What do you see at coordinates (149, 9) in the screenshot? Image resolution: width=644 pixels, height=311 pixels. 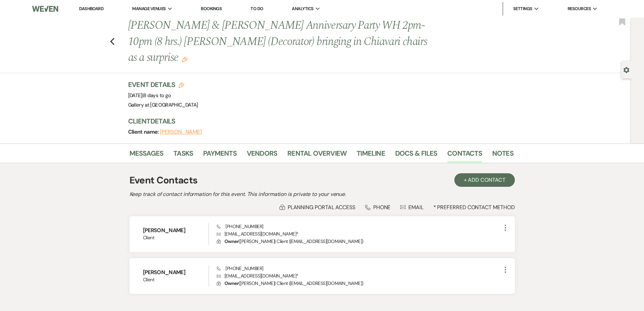 I see `span: Manage Venues` at bounding box center [149, 9].